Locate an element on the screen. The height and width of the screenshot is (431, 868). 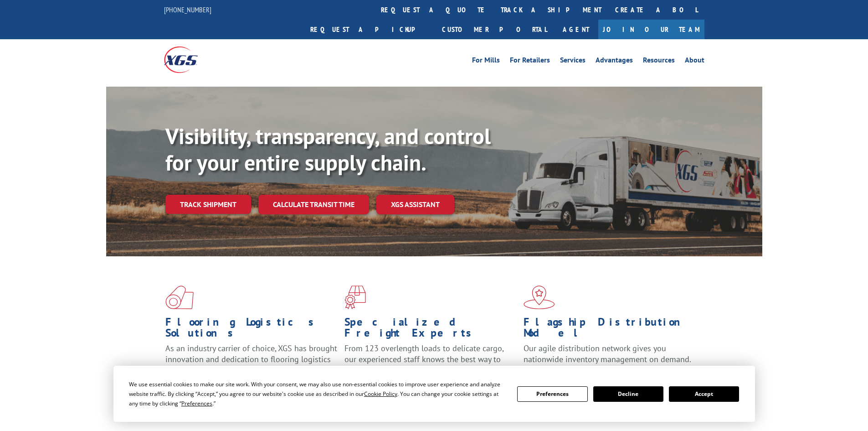
span: As an industry carrier of choice, XGS has brought innovation and dedication to flooring logistics... is located at coordinates (251, 359).